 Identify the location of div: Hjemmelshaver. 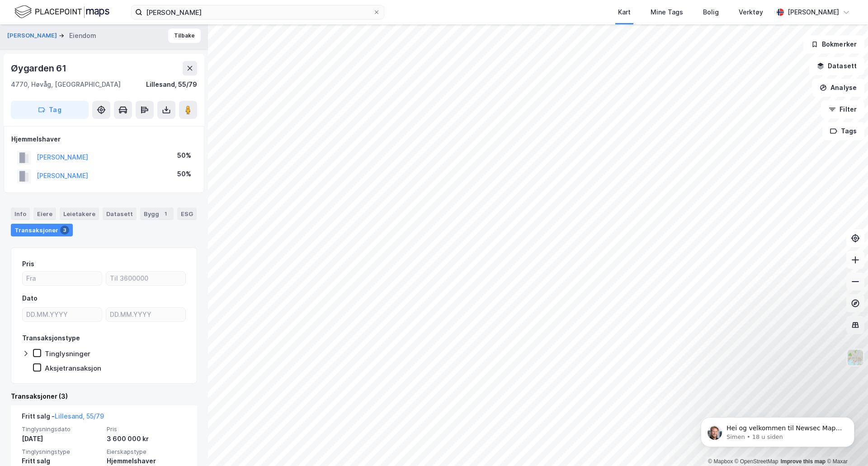
(104, 139).